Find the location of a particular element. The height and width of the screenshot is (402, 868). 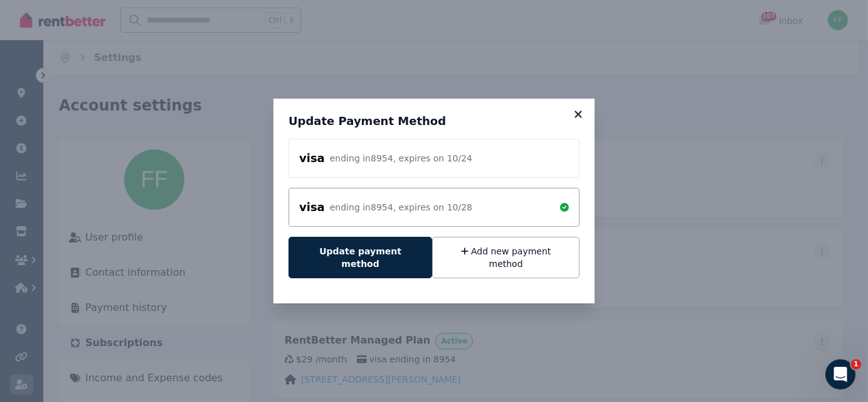

button: Update payment method is located at coordinates (360, 257).